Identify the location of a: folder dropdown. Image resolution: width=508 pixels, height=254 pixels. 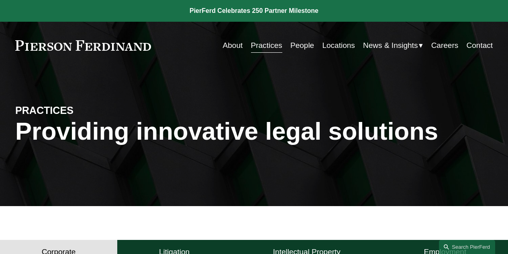
(393, 45).